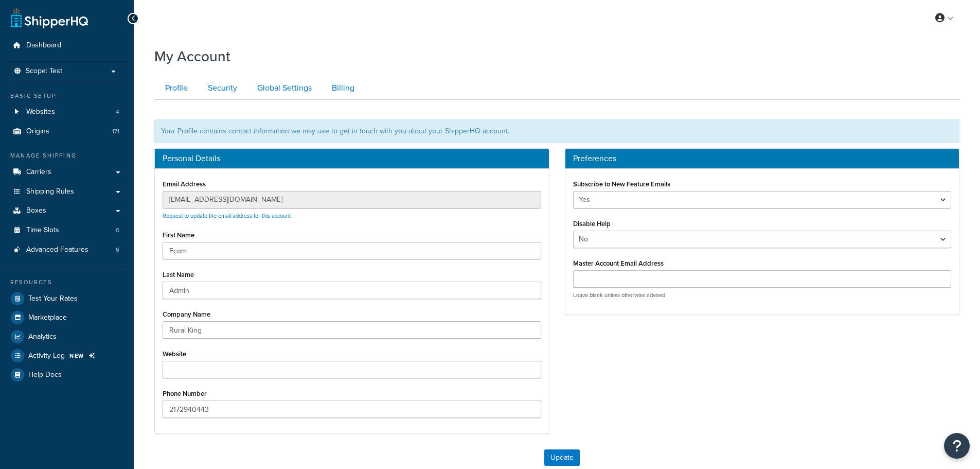 The width and height of the screenshot is (980, 469). Describe the element at coordinates (67, 250) in the screenshot. I see `li: Advanced Features` at that location.